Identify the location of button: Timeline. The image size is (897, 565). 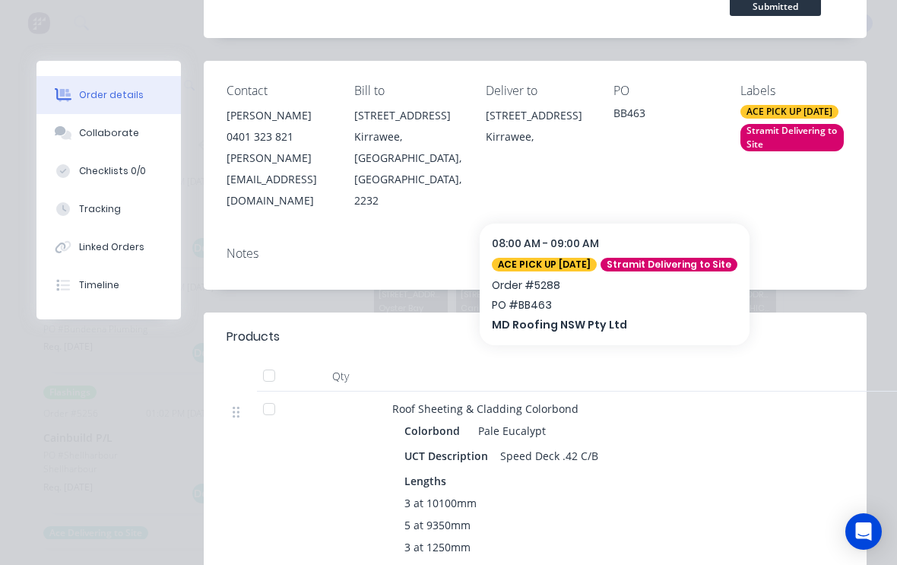
(109, 285).